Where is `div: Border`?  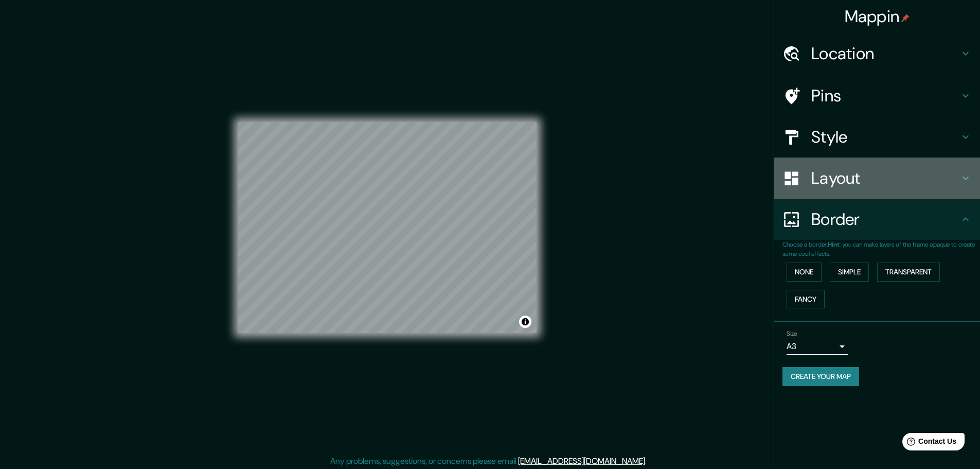
div: Border is located at coordinates (877, 219).